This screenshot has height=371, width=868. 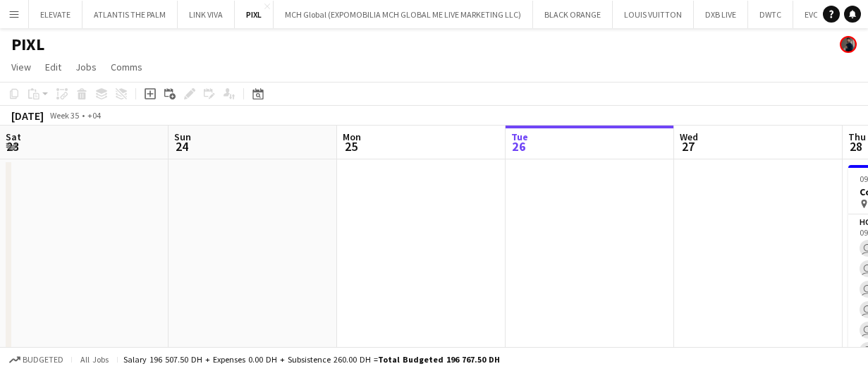 I want to click on button: EVOLUTION, so click(x=827, y=14).